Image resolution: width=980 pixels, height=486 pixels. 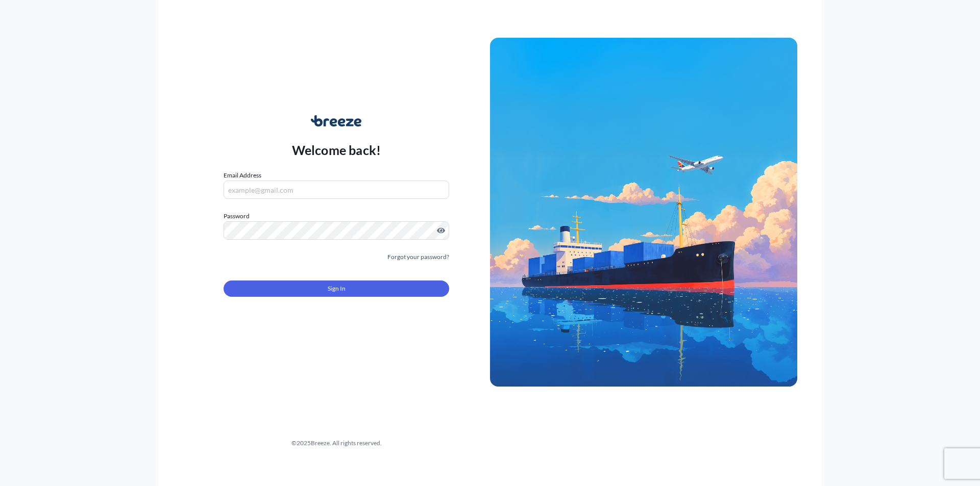 I want to click on label: Email Address, so click(x=242, y=175).